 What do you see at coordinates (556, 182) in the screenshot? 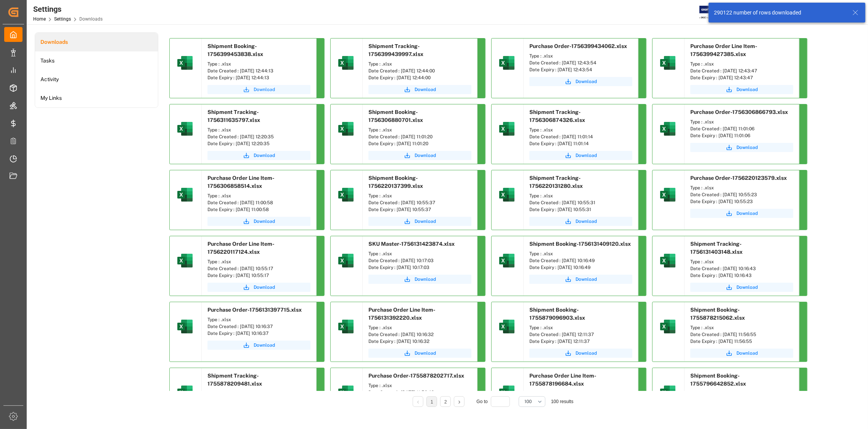
I see `span: Shipment Tracking-1756220131280.xlsx` at bounding box center [556, 182].